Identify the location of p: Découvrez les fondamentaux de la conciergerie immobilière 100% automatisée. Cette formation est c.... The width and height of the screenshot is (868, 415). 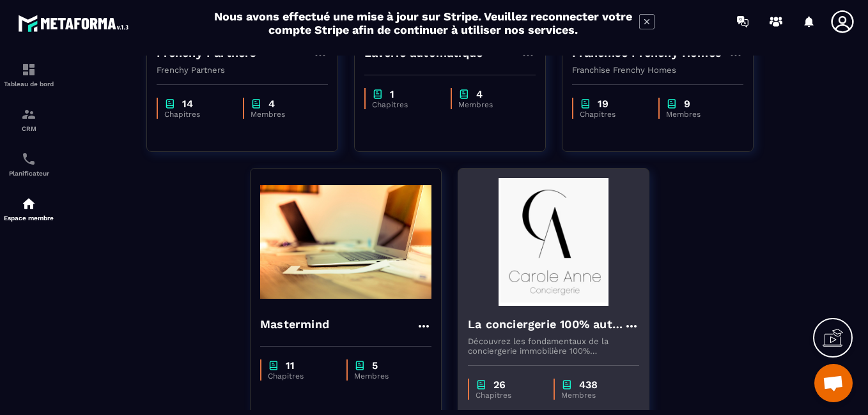
(554, 346).